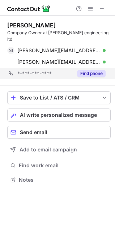  Describe the element at coordinates (58, 115) in the screenshot. I see `span: AI write personalized message` at that location.